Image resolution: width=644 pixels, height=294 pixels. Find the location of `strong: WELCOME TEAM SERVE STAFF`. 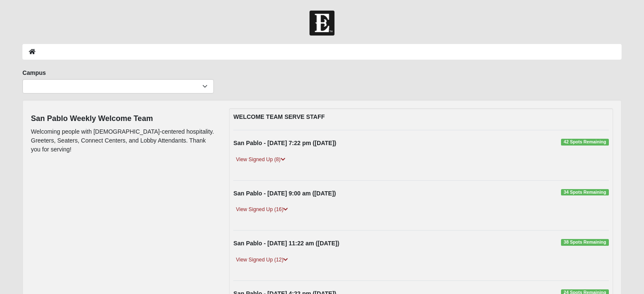

strong: WELCOME TEAM SERVE STAFF is located at coordinates (279, 117).